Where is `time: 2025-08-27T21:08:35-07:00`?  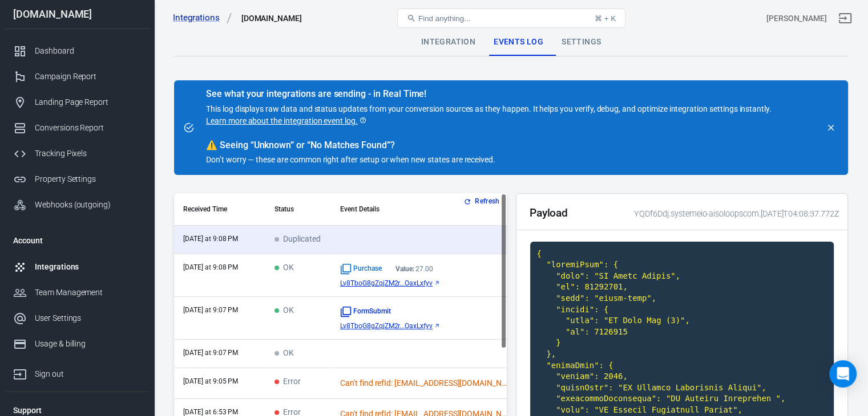 time: 2025-08-27T21:08:35-07:00 is located at coordinates (211, 267).